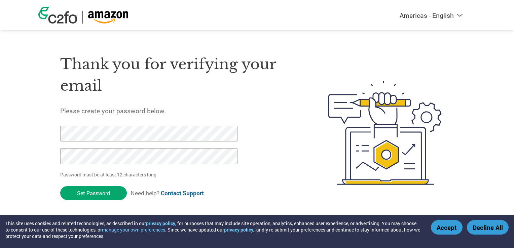  Describe the element at coordinates (150, 174) in the screenshot. I see `p: Password must be at least 12 characters long` at that location.